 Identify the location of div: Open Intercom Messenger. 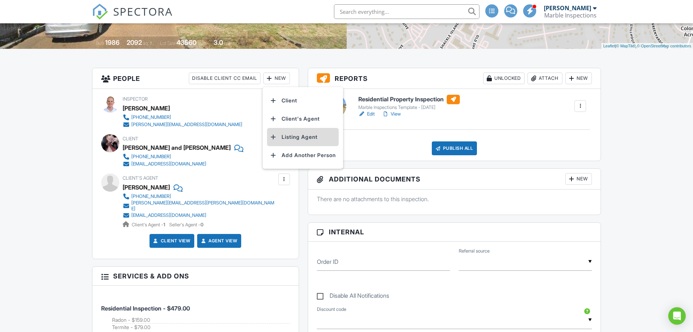
(677, 316).